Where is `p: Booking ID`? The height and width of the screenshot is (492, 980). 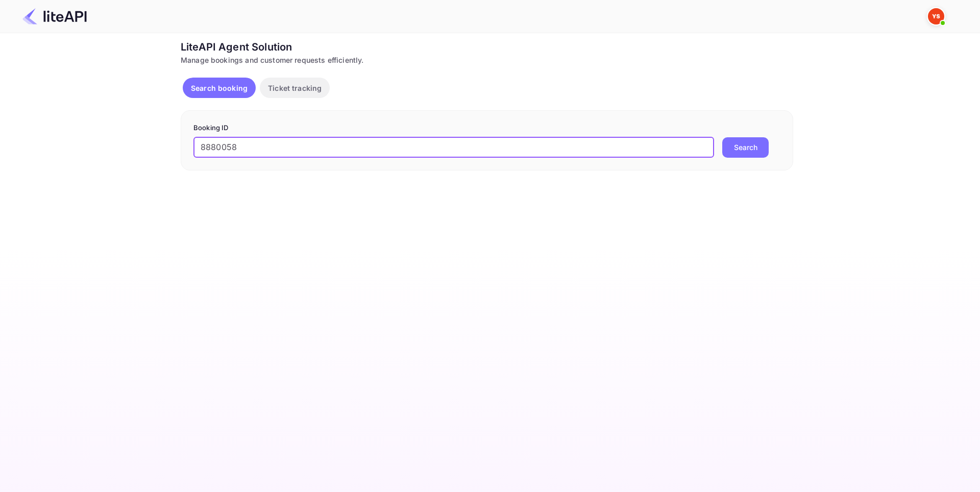
p: Booking ID is located at coordinates (487, 128).